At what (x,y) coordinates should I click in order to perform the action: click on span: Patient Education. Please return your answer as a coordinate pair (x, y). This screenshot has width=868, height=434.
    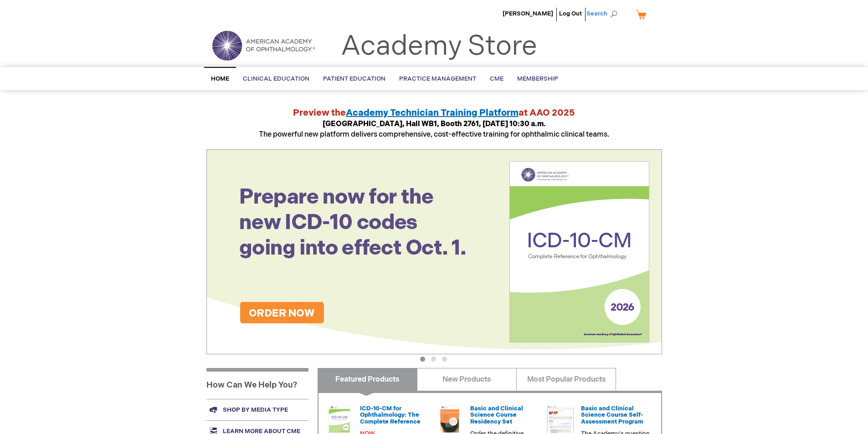
    Looking at the image, I should click on (354, 79).